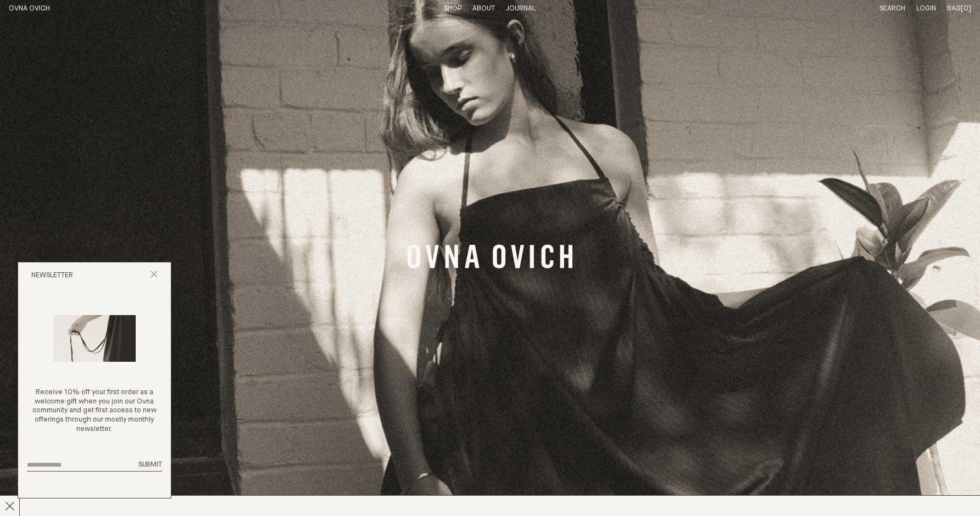  Describe the element at coordinates (452, 8) in the screenshot. I see `a: Shop` at that location.